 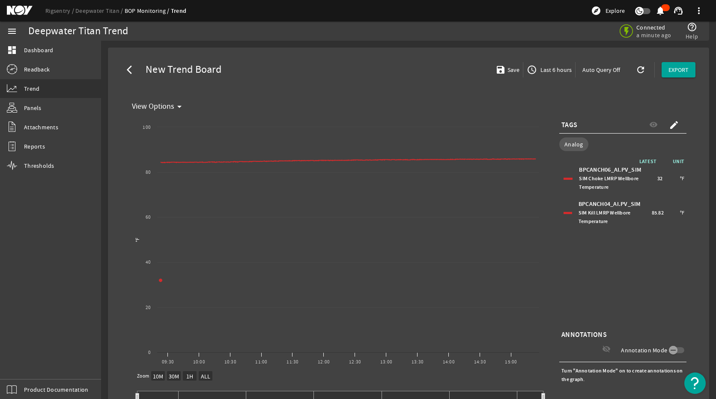 I want to click on div: Turn "Annotation Mode" on to create annotations on the graph., so click(x=622, y=375).